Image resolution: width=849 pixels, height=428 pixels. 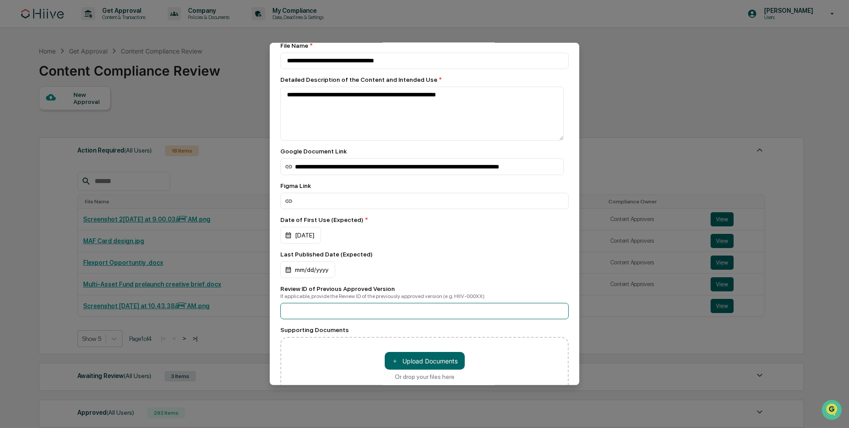 What do you see at coordinates (424, 296) in the screenshot?
I see `div: If applicable, provide the Review ID of the previously approved version (e.g. HIIV-000XX)` at bounding box center [424, 296].